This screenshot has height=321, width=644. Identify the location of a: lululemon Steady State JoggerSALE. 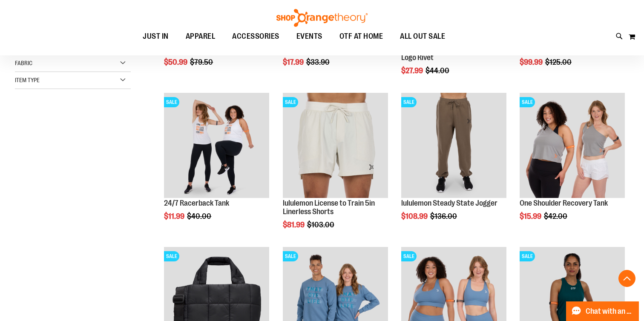
(453, 146).